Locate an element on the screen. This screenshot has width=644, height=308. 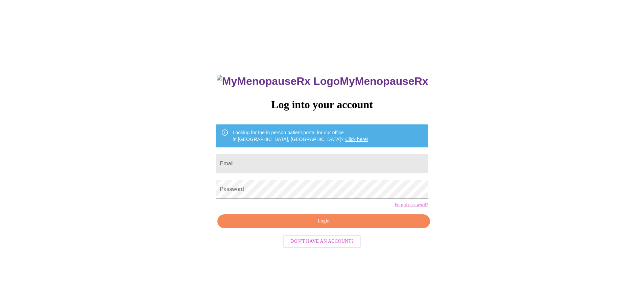
button: Don't have an account? is located at coordinates (322, 241).